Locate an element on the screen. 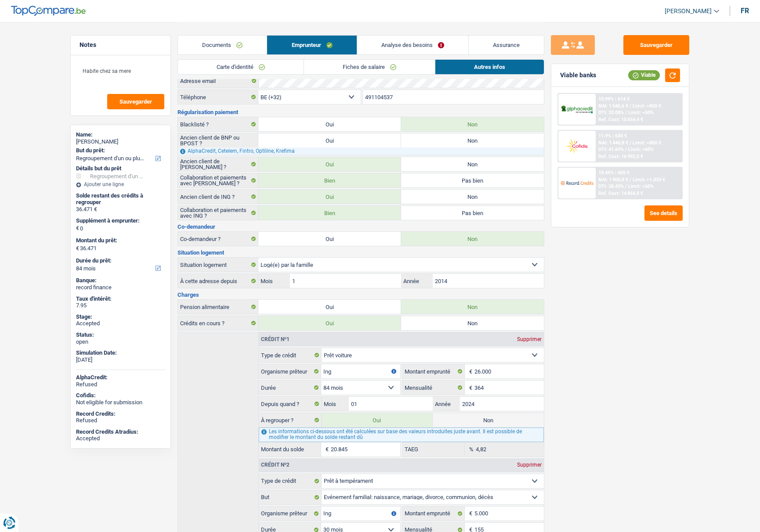 Image resolution: width=760 pixels, height=532 pixels. div: Viable is located at coordinates (644, 75).